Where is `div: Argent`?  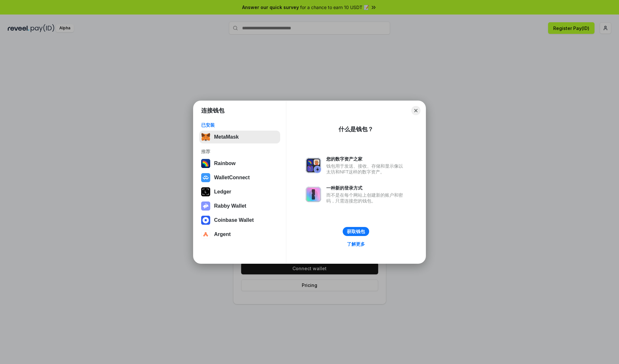 div: Argent is located at coordinates (222, 234).